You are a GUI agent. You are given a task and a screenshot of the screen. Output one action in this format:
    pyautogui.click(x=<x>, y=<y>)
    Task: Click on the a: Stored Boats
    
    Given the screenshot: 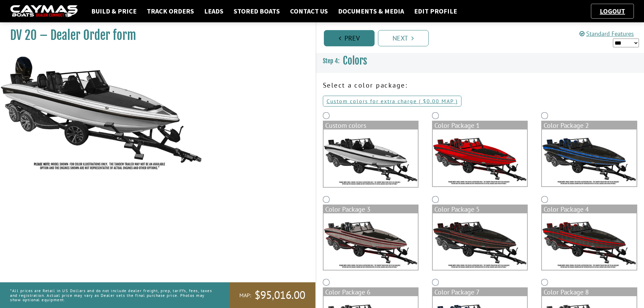 What is the action you would take?
    pyautogui.click(x=257, y=11)
    